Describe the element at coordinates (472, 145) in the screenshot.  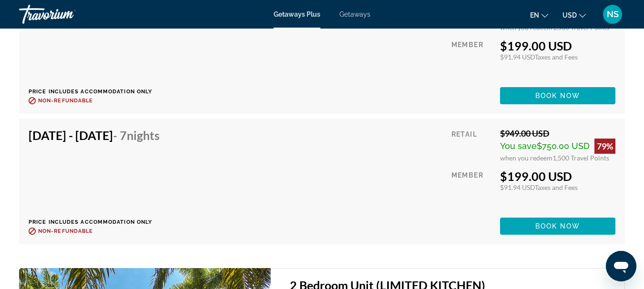
I see `div: Retail` at that location.